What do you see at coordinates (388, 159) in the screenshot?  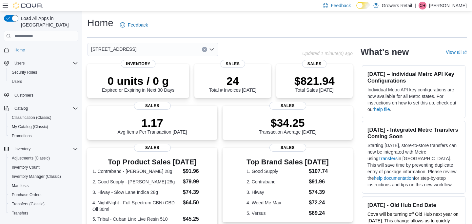 I see `a: Transfers` at bounding box center [388, 159].